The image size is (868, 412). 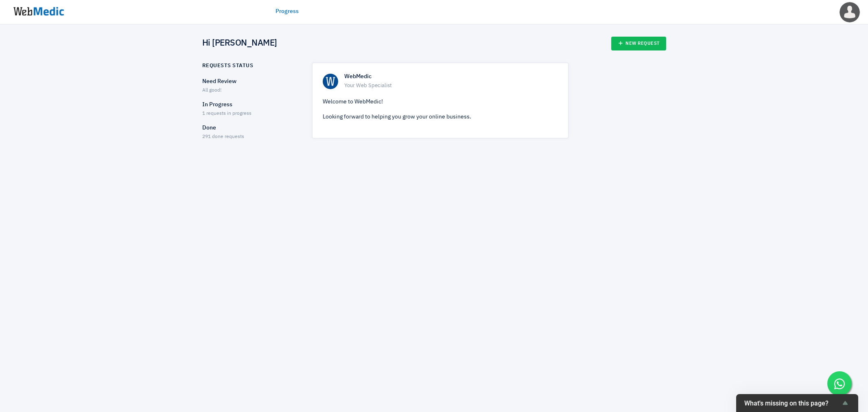 What do you see at coordinates (250, 105) in the screenshot?
I see `p: In Progress` at bounding box center [250, 105].